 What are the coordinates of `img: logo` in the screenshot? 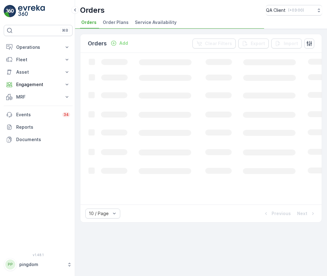 It's located at (10, 11).